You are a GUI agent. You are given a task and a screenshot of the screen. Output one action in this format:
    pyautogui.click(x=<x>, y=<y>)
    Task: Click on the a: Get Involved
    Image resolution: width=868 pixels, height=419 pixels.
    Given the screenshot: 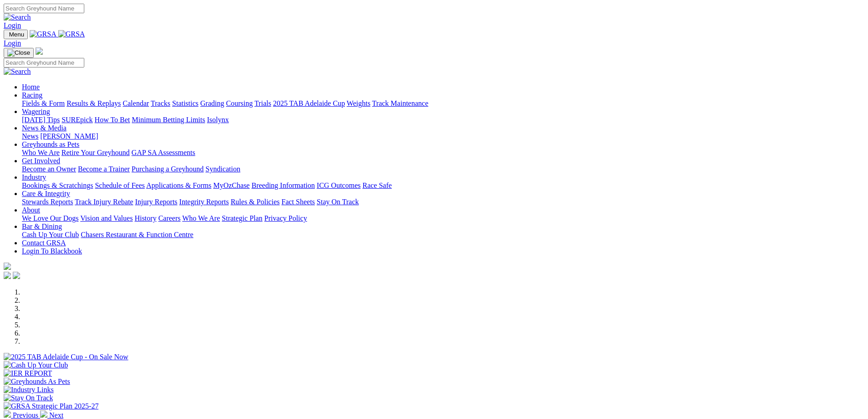 What is the action you would take?
    pyautogui.click(x=41, y=160)
    